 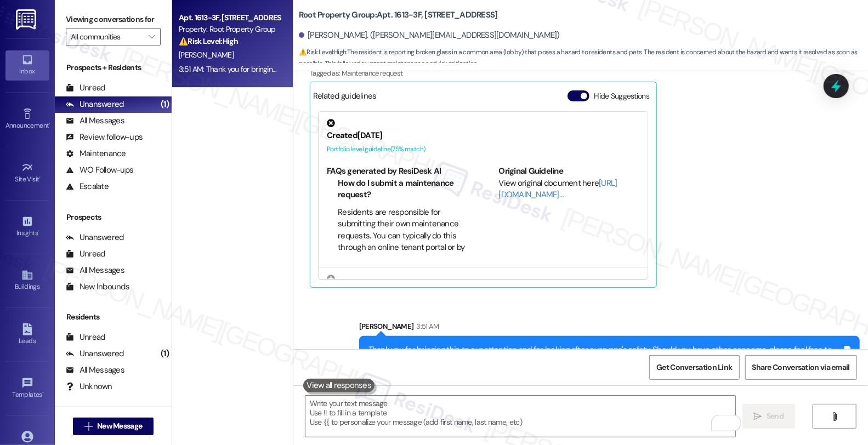 What do you see at coordinates (98, 287) in the screenshot?
I see `div: New Inbounds` at bounding box center [98, 287].